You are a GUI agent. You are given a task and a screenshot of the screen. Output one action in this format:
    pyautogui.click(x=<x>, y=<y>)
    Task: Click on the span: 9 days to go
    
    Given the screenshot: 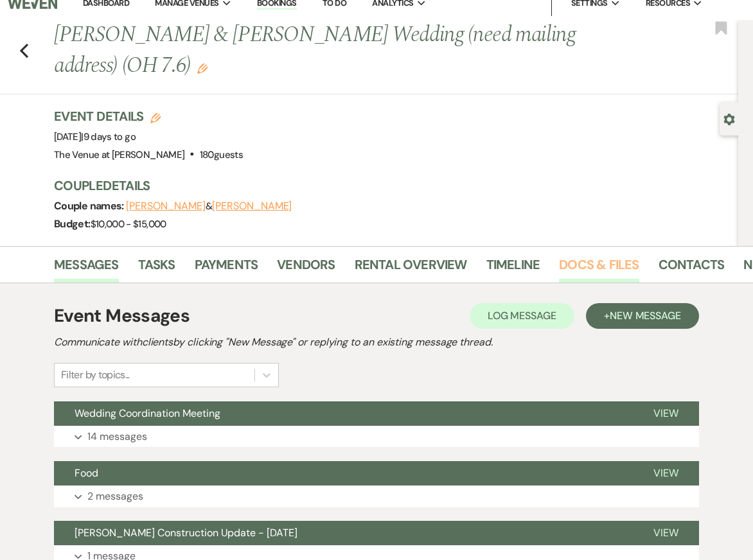 What is the action you would take?
    pyautogui.click(x=109, y=137)
    